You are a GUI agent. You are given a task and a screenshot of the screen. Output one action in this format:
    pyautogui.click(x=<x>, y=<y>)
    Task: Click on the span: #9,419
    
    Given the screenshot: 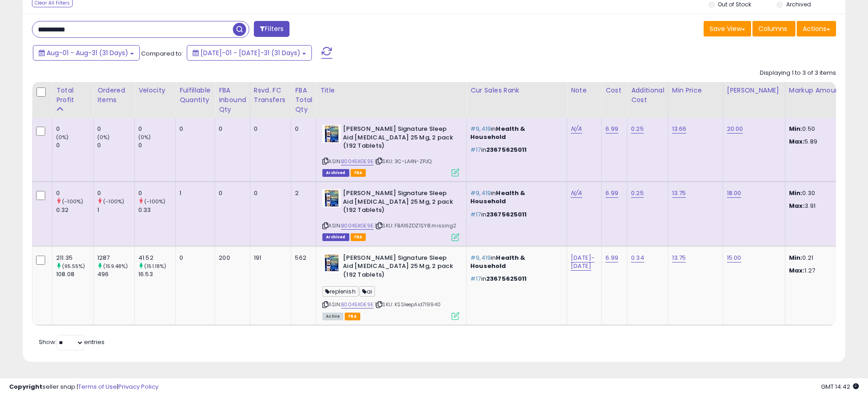 What is the action you would take?
    pyautogui.click(x=481, y=193)
    